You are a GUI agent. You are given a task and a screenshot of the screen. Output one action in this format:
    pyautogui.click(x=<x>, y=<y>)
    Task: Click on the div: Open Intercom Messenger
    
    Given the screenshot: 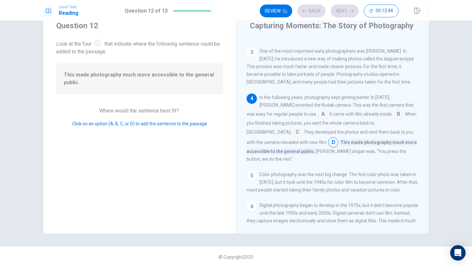 What is the action you would take?
    pyautogui.click(x=457, y=252)
    